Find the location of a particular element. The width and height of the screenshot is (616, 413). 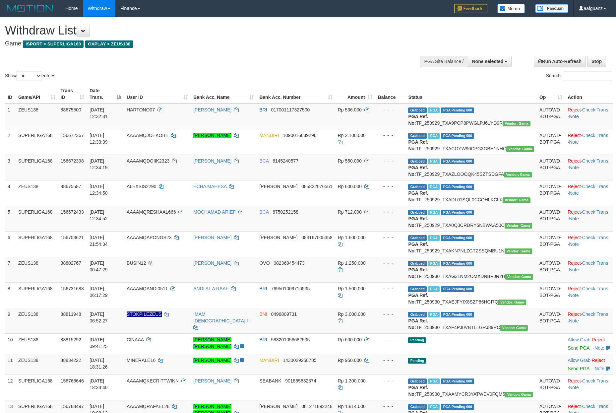

th: Balance is located at coordinates (390, 94).